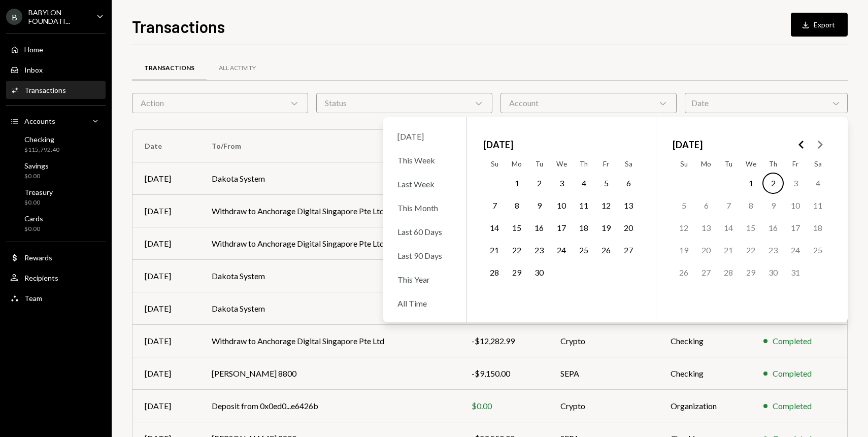 The width and height of the screenshot is (868, 437). I want to click on div: Inbox, so click(34, 69).